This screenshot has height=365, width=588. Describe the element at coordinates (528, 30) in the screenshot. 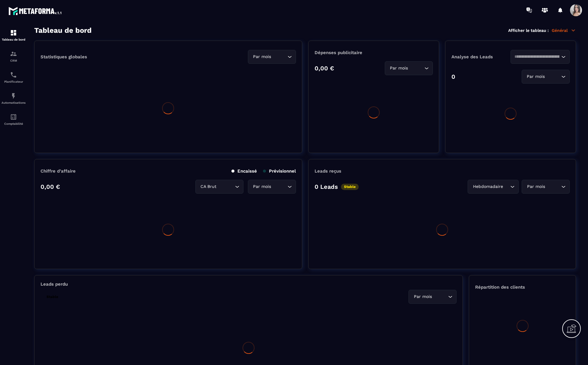

I see `p: Afficher le tableau :` at that location.